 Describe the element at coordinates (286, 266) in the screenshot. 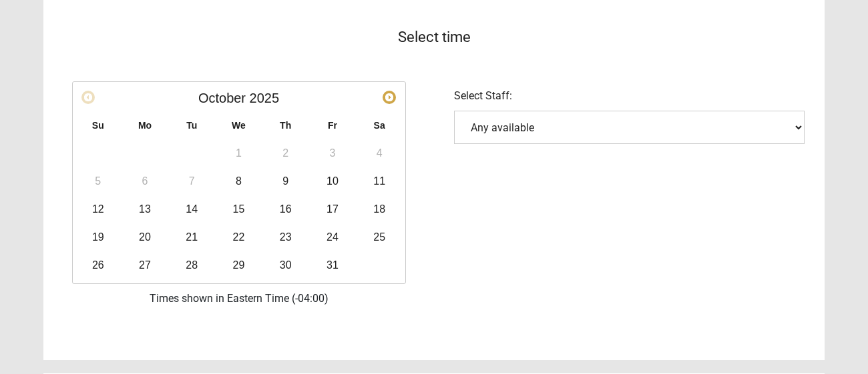

I see `a: 30` at that location.